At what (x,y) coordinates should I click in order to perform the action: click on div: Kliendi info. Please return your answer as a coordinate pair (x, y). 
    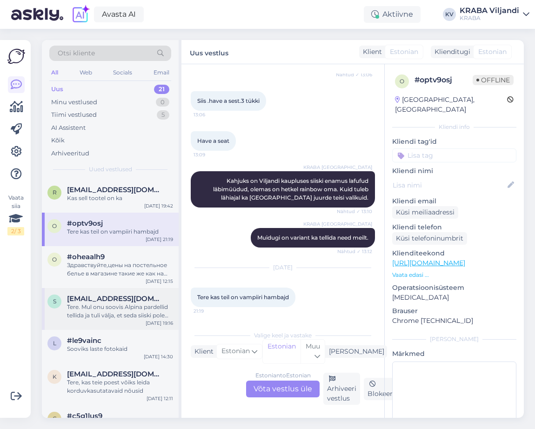
    Looking at the image, I should click on (454, 127).